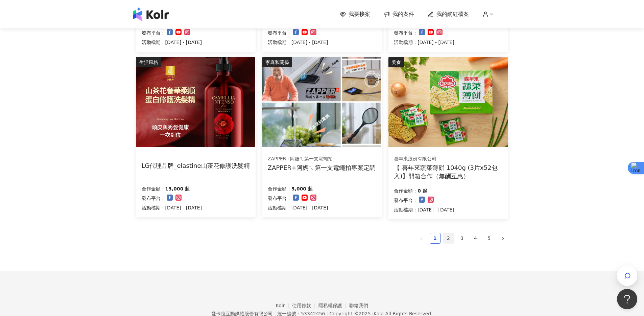 The width and height of the screenshot is (644, 316). I want to click on span: 我的案件, so click(403, 14).